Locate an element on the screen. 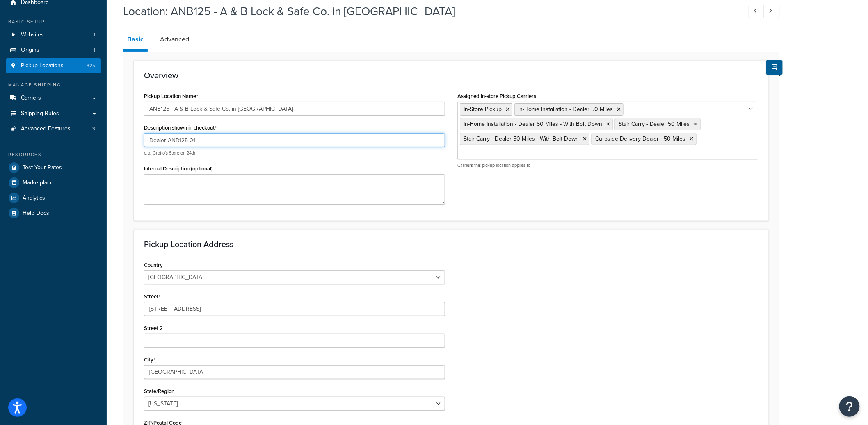  span: Stair Carry - Dealer 50 Miles - With Bolt Down is located at coordinates (521, 138).